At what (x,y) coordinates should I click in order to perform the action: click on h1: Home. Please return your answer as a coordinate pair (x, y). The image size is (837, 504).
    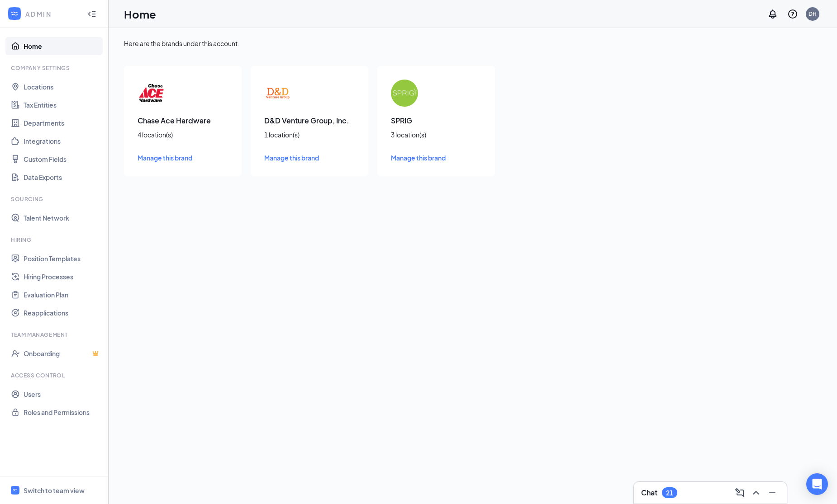
    Looking at the image, I should click on (140, 14).